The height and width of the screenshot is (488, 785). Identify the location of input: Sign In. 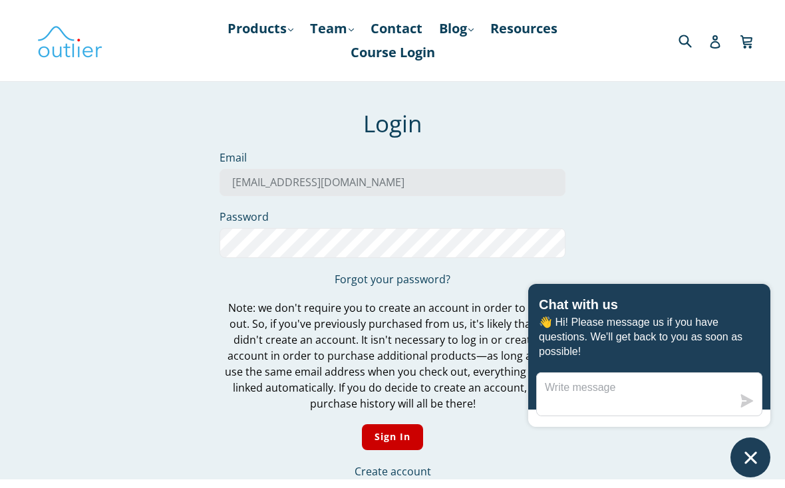
(393, 437).